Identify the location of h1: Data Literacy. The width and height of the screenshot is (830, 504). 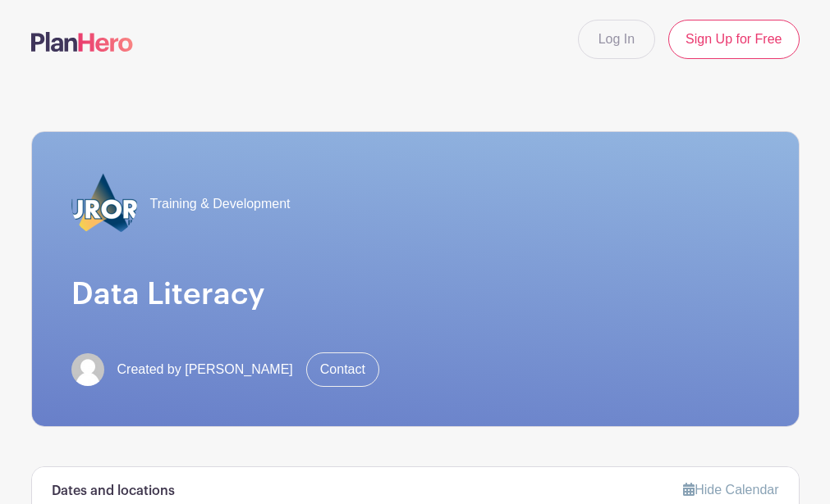
(415, 294).